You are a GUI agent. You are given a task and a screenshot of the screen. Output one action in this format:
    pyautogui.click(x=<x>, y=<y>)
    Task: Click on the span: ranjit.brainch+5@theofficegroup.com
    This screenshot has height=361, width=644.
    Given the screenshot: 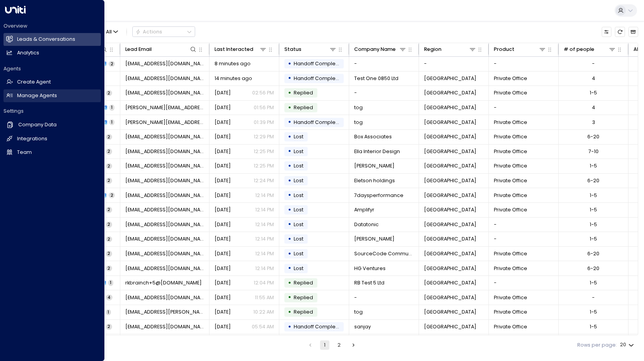 What is the action you would take?
    pyautogui.click(x=165, y=181)
    